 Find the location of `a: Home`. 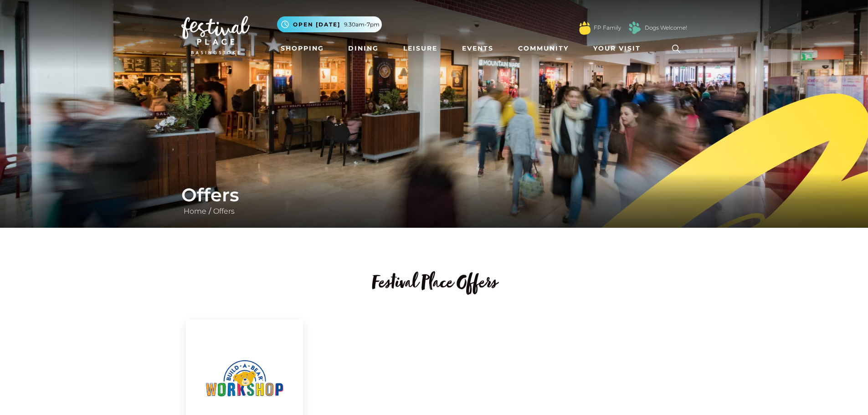

a: Home is located at coordinates (195, 211).